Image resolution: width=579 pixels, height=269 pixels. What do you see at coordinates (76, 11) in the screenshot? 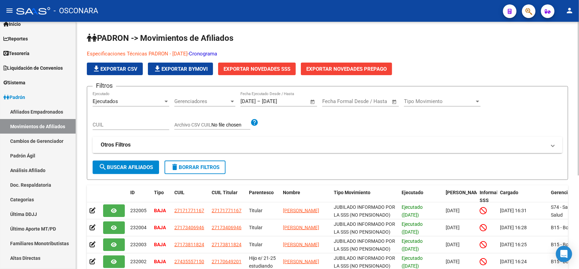
I see `span: - OSCONARA` at bounding box center [76, 11].